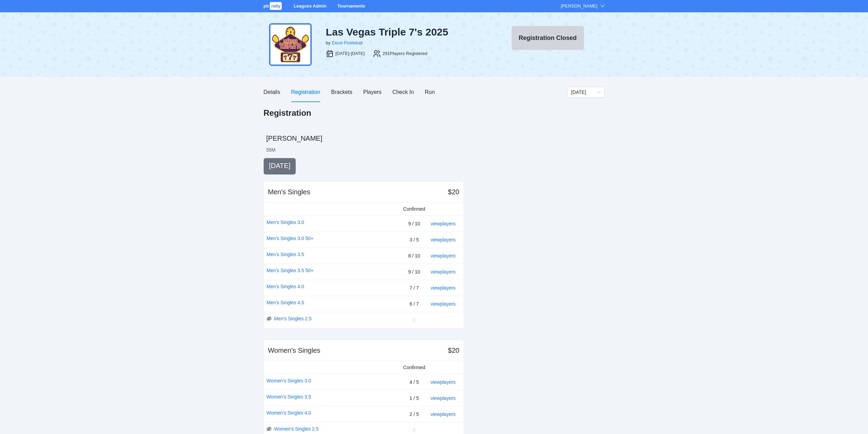 The image size is (868, 434). I want to click on a: Men's Singles 4.0, so click(285, 286).